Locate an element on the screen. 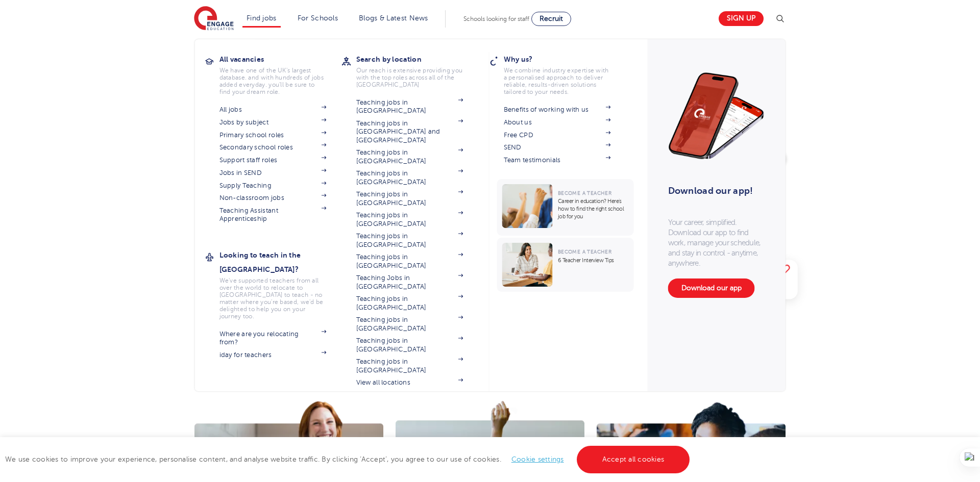 This screenshot has height=482, width=980. a: Sign up is located at coordinates (741, 19).